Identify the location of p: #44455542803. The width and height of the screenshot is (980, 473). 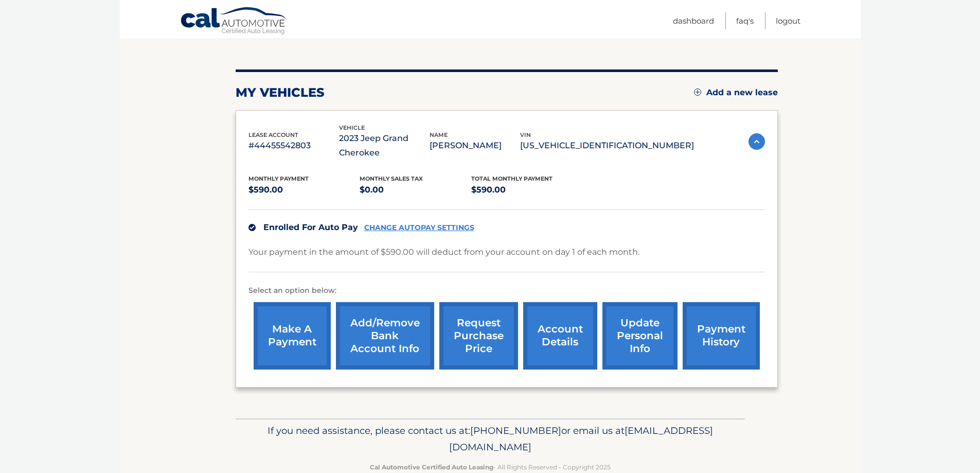
(293, 145).